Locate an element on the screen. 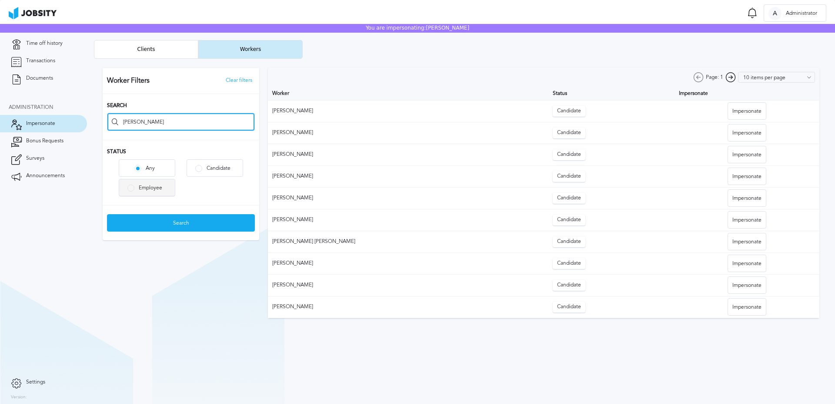  input: Worker name... is located at coordinates (181, 122).